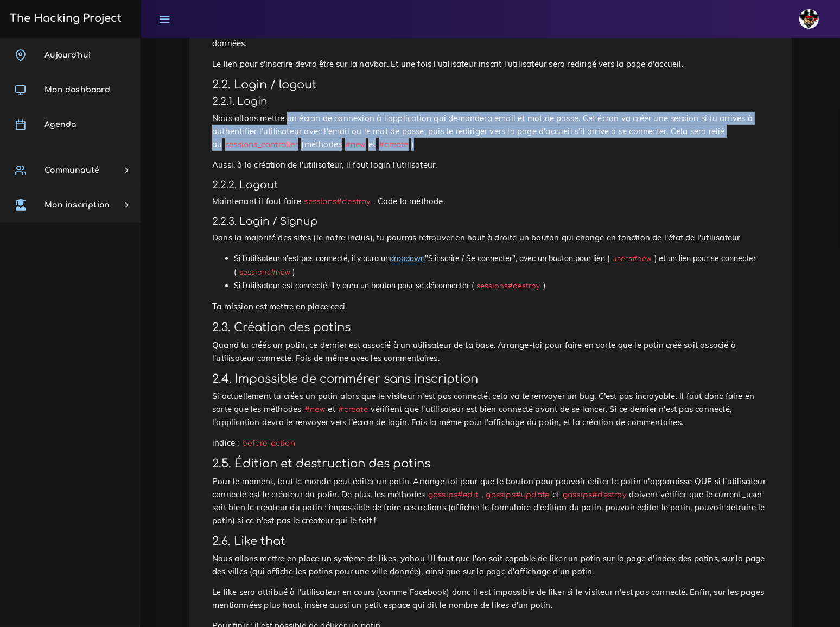 The width and height of the screenshot is (840, 627). What do you see at coordinates (262, 145) in the screenshot?
I see `code: sessions_controller` at bounding box center [262, 145].